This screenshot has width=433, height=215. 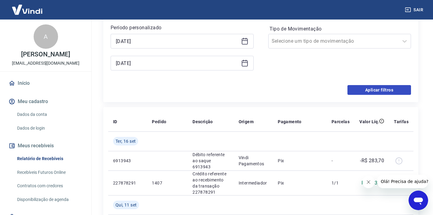 What do you see at coordinates (182, 28) in the screenshot?
I see `p: Período personalizado` at bounding box center [182, 28].